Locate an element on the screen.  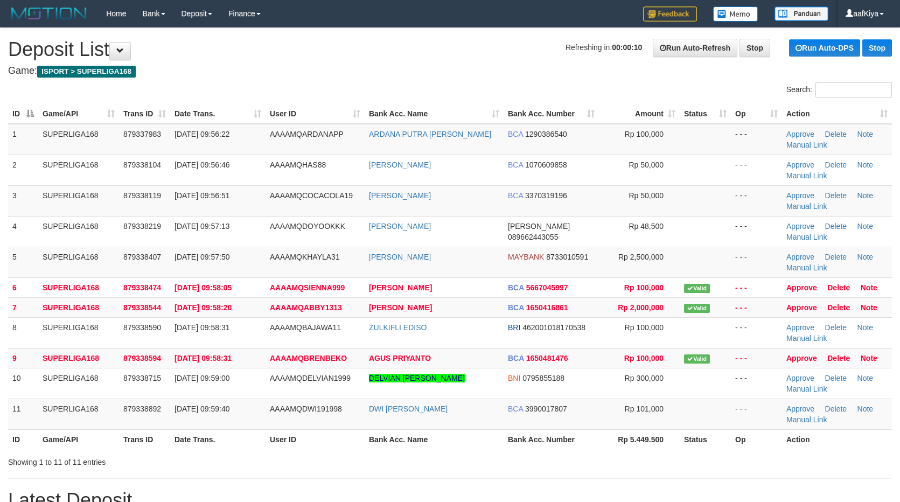
th: Date Trans.: activate to sort column ascending is located at coordinates (218, 114).